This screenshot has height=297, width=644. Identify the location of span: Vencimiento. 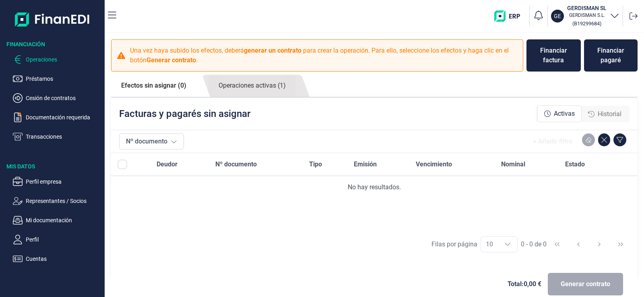
(434, 164).